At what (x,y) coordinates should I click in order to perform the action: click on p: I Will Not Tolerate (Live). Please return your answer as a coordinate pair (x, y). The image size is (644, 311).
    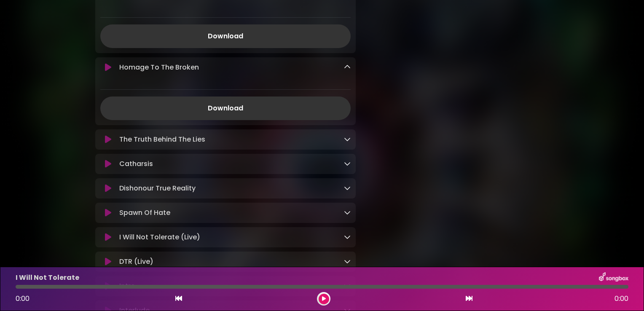
    Looking at the image, I should click on (160, 237).